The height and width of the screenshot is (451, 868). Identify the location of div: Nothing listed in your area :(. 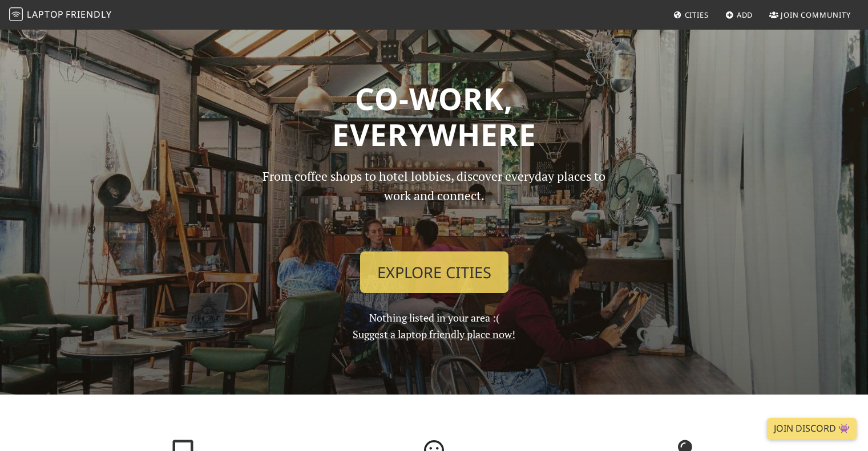
(434, 254).